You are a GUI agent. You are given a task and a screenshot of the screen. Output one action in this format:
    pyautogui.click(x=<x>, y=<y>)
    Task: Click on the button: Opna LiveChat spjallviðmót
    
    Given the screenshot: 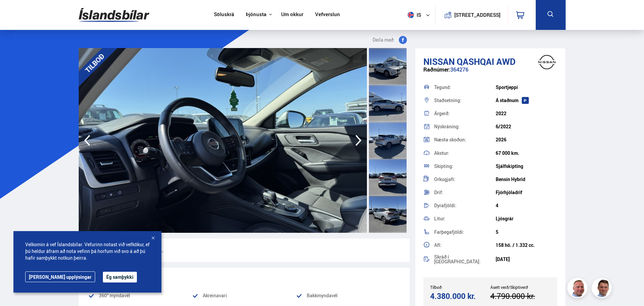 What is the action you would take?
    pyautogui.click(x=15, y=13)
    